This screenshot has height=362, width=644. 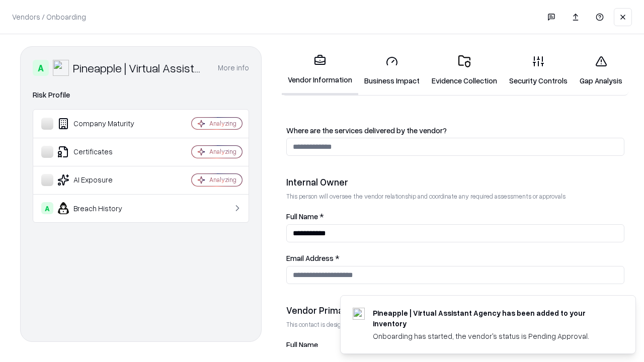 I want to click on p: This contact is designated to receive the assessment request from Shift, so click(x=455, y=325).